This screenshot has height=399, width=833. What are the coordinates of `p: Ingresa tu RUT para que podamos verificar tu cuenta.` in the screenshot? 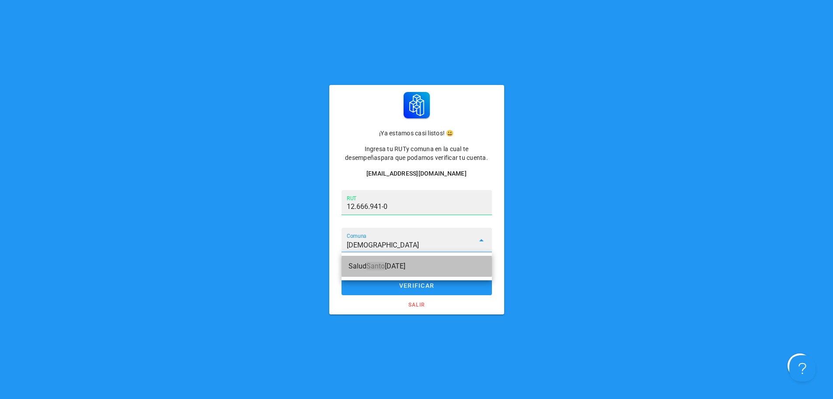 It's located at (417, 153).